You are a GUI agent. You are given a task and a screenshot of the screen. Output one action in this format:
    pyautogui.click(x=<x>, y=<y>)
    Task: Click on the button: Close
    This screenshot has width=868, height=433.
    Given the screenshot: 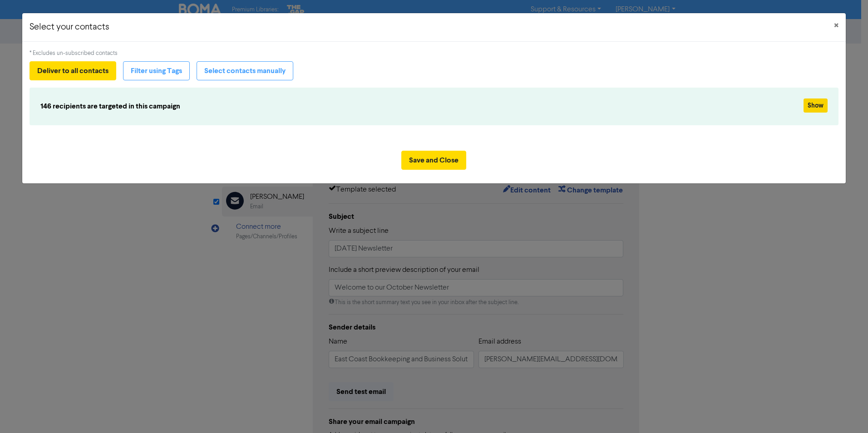 What is the action you would take?
    pyautogui.click(x=836, y=26)
    